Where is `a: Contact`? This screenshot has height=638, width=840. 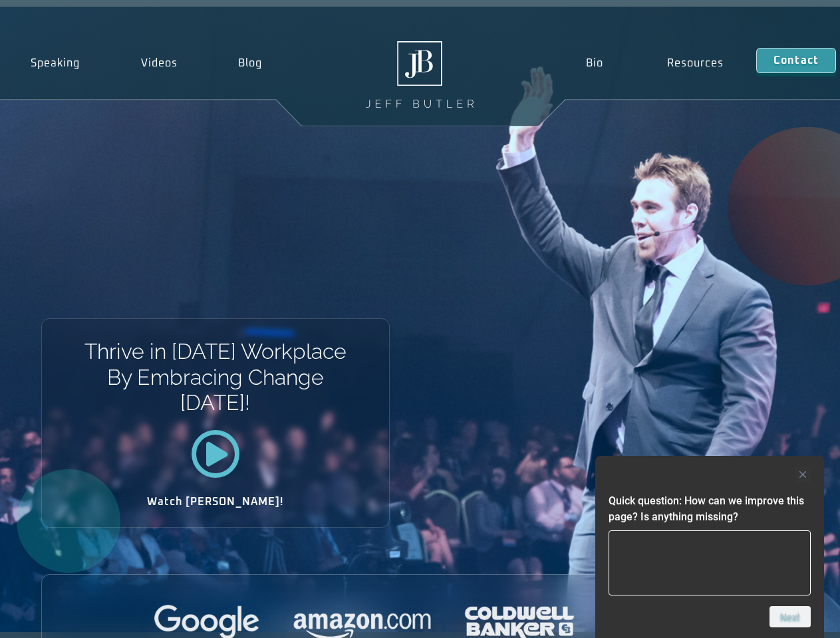
a: Contact is located at coordinates (796, 60).